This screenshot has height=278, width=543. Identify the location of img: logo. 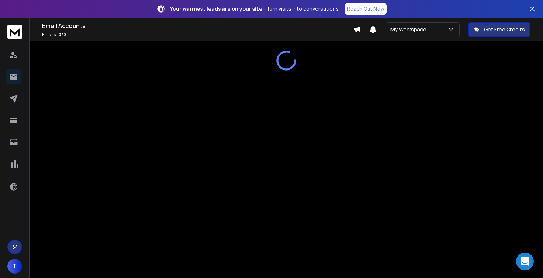
(15, 32).